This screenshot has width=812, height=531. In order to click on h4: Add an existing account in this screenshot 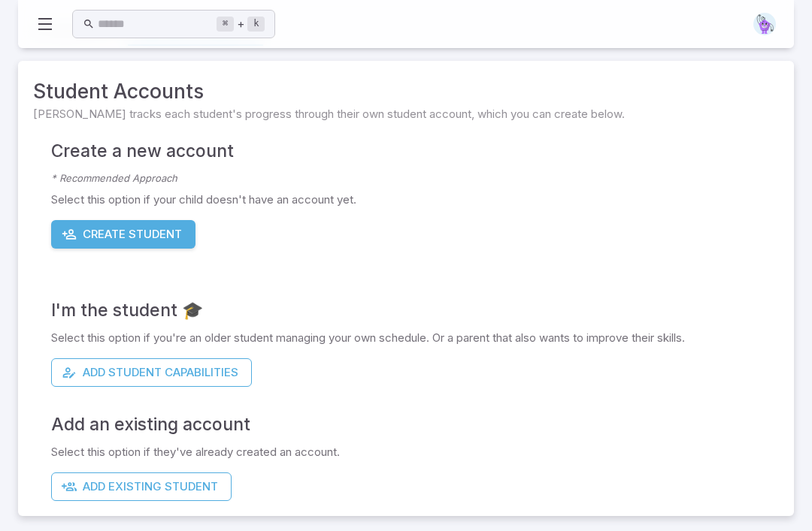, I will do `click(415, 425)`.